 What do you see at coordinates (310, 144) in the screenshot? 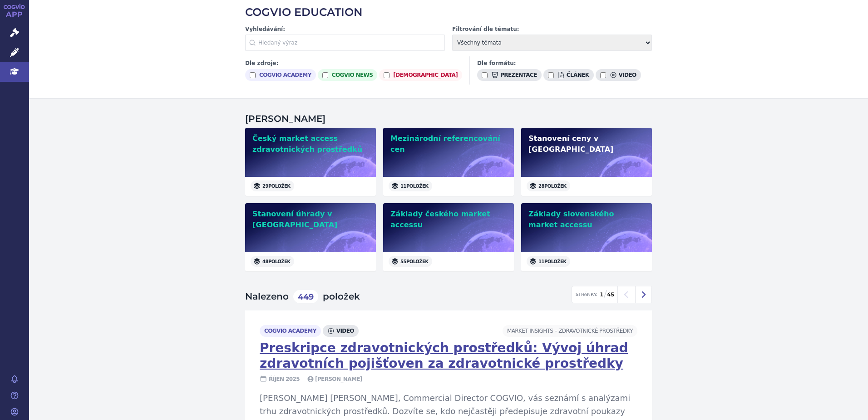
I see `h2: Český market access zdravotnických prostředků` at bounding box center [310, 144].